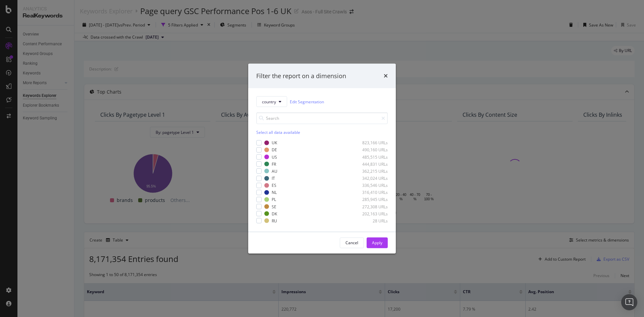 Image resolution: width=644 pixels, height=317 pixels. What do you see at coordinates (274, 149) in the screenshot?
I see `div: DE` at bounding box center [274, 149].